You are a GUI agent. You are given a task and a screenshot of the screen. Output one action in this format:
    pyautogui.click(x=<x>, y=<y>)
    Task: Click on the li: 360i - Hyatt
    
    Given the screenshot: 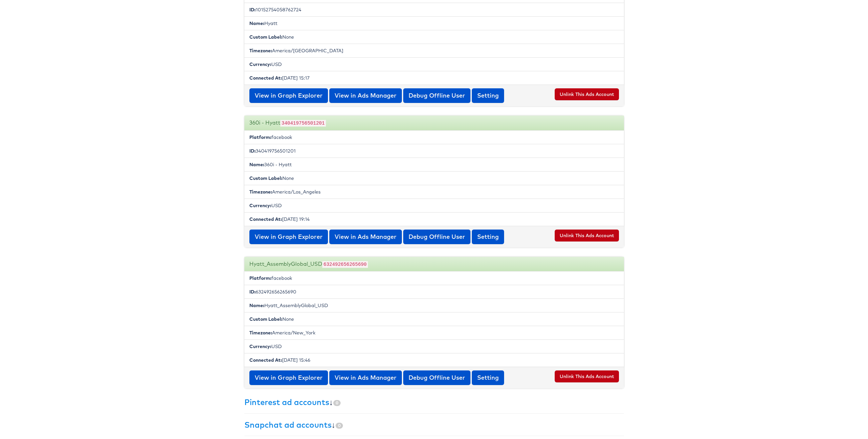 What is the action you would take?
    pyautogui.click(x=434, y=164)
    